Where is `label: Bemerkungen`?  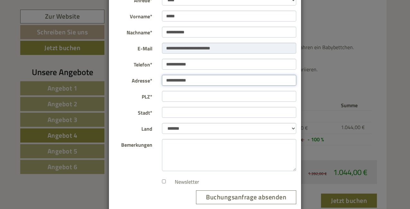 label: Bemerkungen is located at coordinates (133, 144).